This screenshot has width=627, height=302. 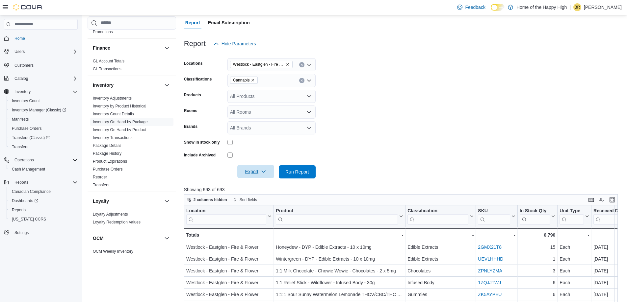 What do you see at coordinates (107, 69) in the screenshot?
I see `span: GL Transactions` at bounding box center [107, 69].